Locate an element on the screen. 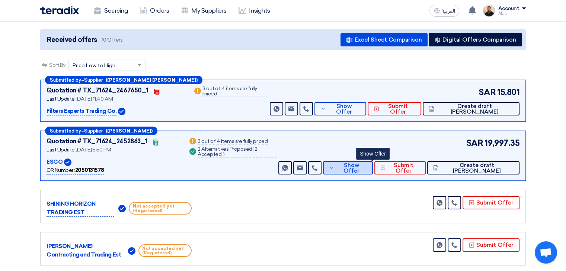 The width and height of the screenshot is (566, 271). div: Quotation # TX_71624_2467650_1 is located at coordinates (97, 91).